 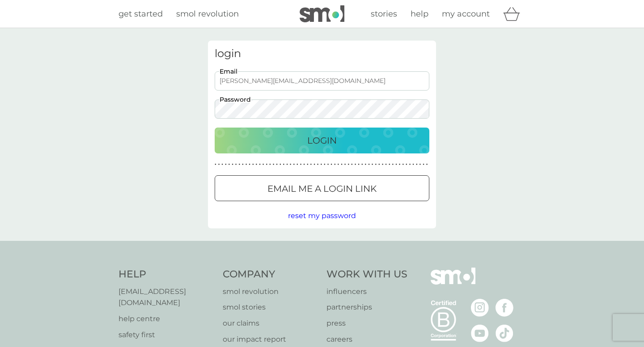 What do you see at coordinates (322, 140) in the screenshot?
I see `p: Login` at bounding box center [322, 140].